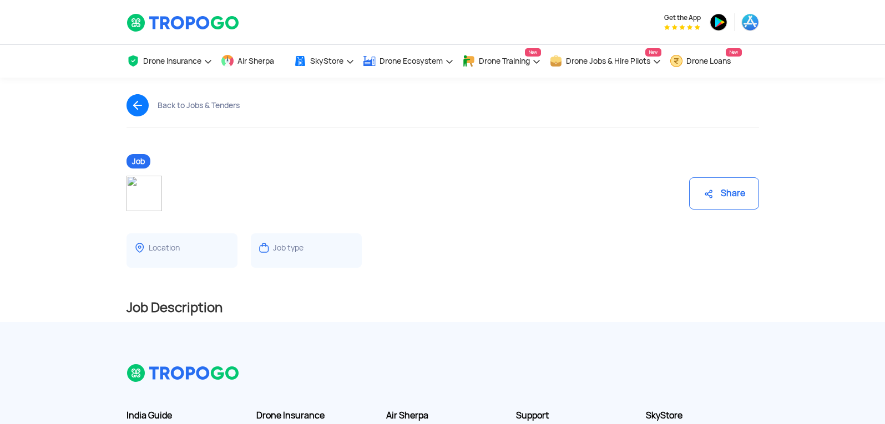  I want to click on a: Drone Ecosystem, so click(408, 61).